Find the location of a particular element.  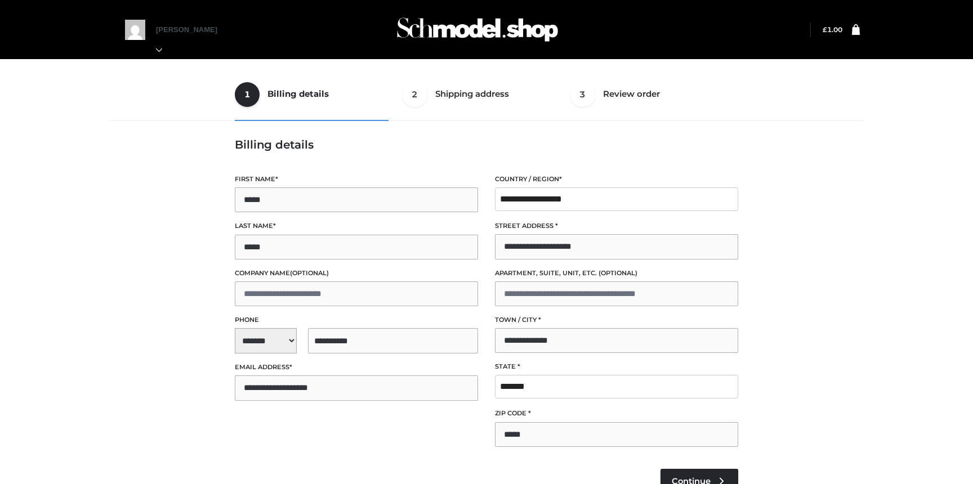

img: Schmodel Admin 964 is located at coordinates (477, 29).